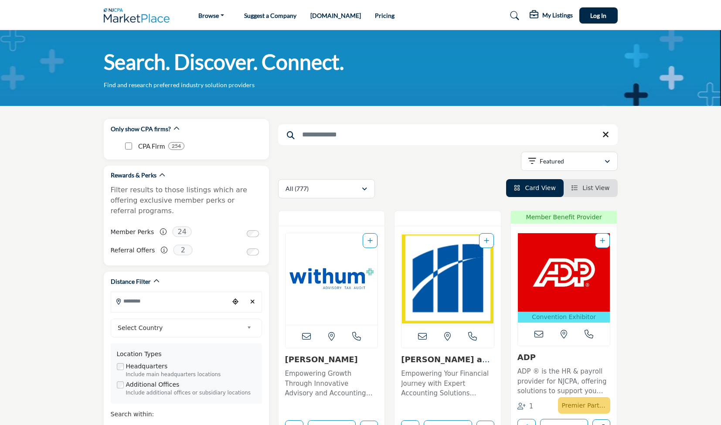 This screenshot has width=721, height=425. What do you see at coordinates (186, 414) in the screenshot?
I see `div: Search within:` at bounding box center [186, 414].